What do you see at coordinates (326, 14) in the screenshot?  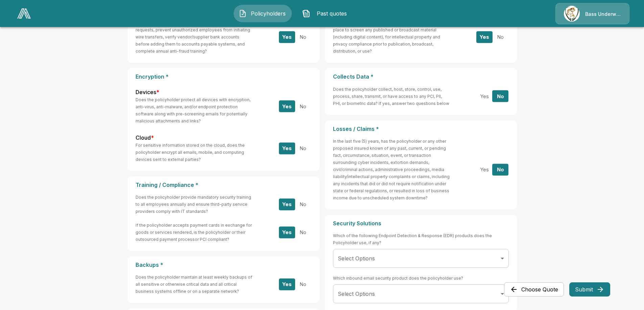 I see `button: Past quotes IconPast quotes` at bounding box center [326, 14].